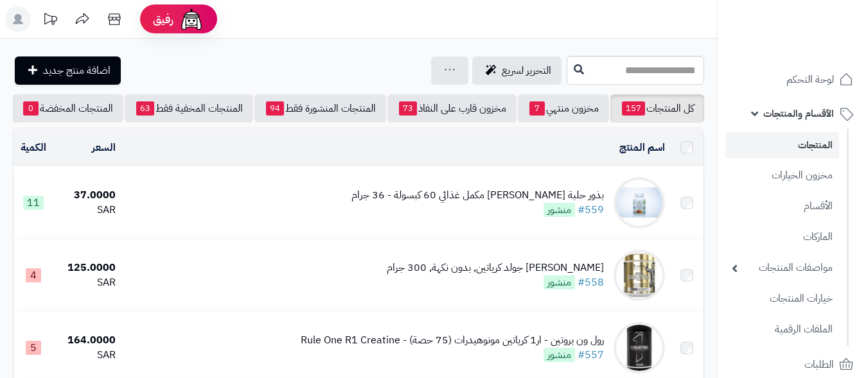 The height and width of the screenshot is (378, 868). I want to click on a: الملفات الرقمية, so click(782, 329).